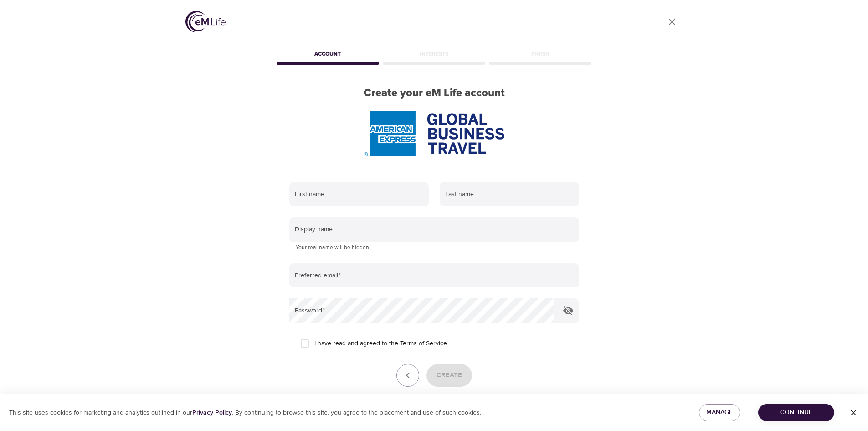  I want to click on span: Continue, so click(796, 412).